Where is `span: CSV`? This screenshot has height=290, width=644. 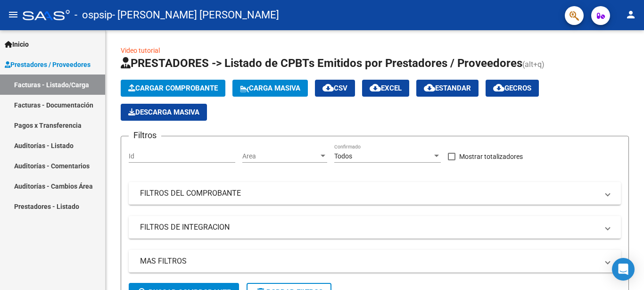 span: CSV is located at coordinates (335, 88).